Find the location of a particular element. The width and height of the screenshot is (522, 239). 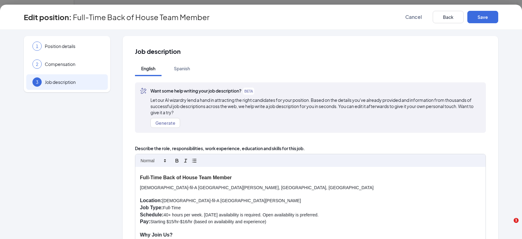

h3: Edit position : is located at coordinates (48, 17).